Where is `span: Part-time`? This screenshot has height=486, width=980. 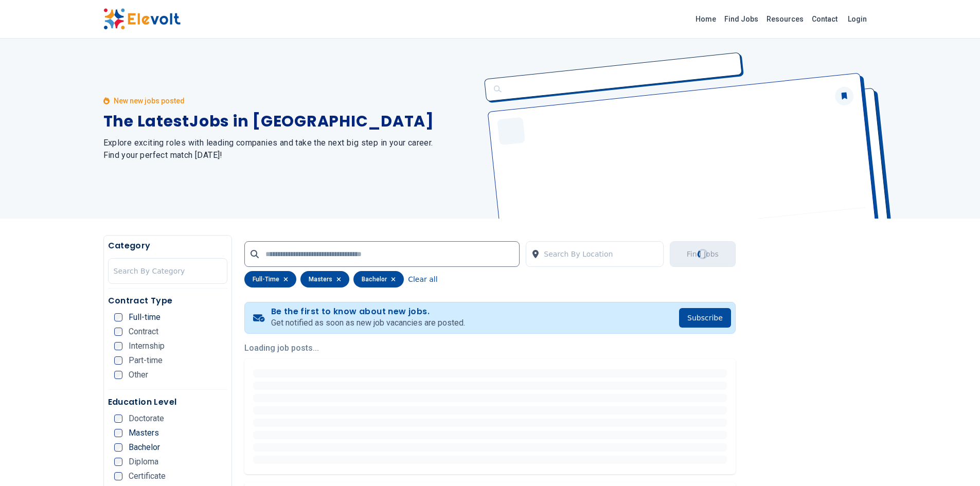 span: Part-time is located at coordinates (145, 361).